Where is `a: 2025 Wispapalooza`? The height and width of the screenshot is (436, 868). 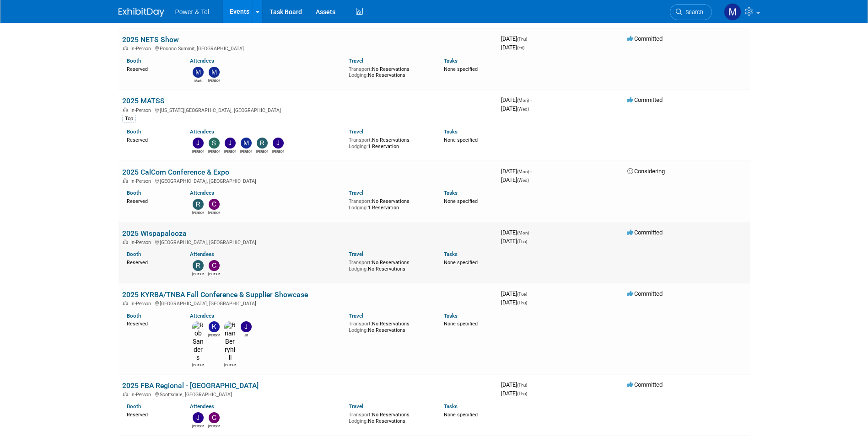
a: 2025 Wispapalooza is located at coordinates (154, 233).